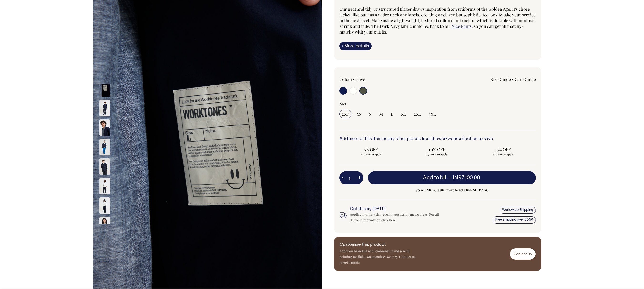  What do you see at coordinates (359, 114) in the screenshot?
I see `span: XS` at bounding box center [359, 114].